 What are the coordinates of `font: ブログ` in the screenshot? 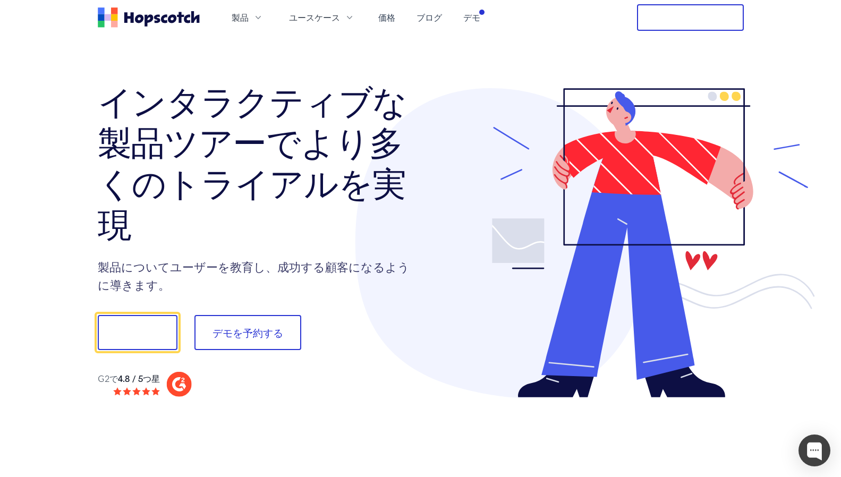 It's located at (429, 16).